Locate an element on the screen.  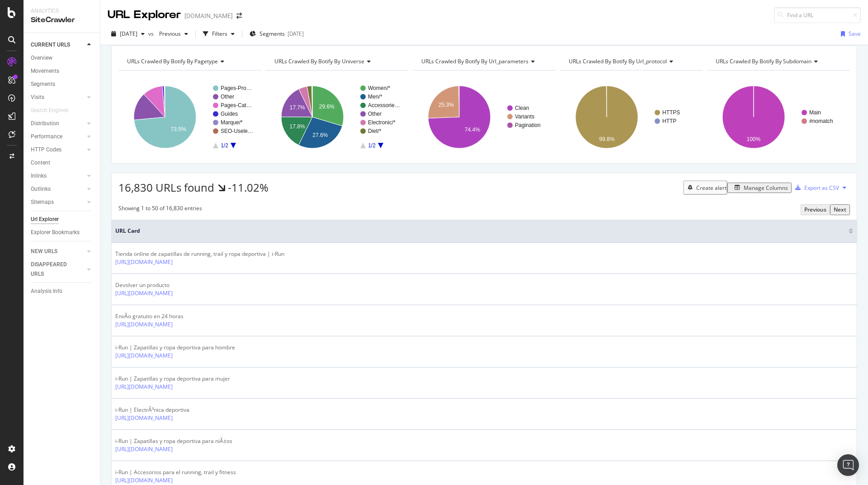
a: Content is located at coordinates (62, 163).